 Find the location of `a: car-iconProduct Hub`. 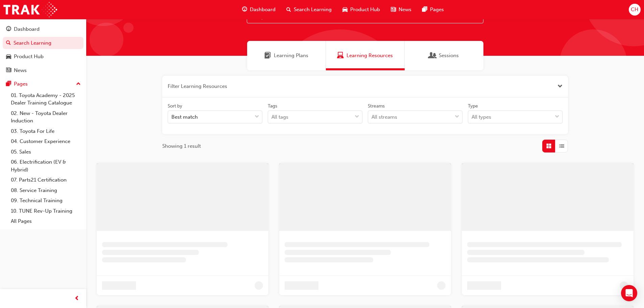

a: car-iconProduct Hub is located at coordinates (361, 9).